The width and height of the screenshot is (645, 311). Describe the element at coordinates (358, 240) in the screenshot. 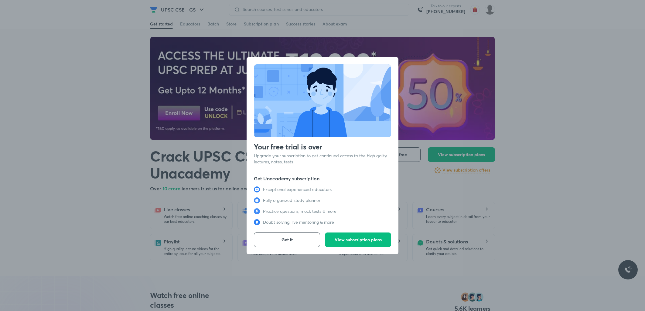

I see `span: View subscription plans` at that location.